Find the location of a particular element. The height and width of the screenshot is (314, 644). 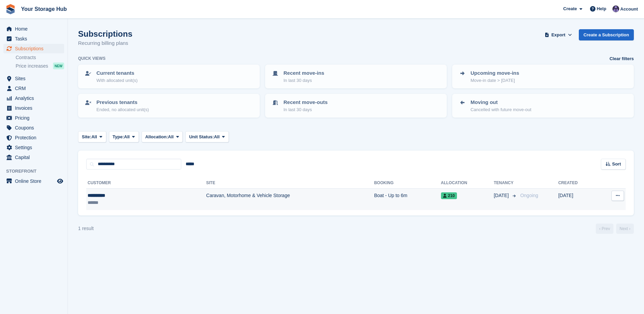

p: Recurring billing plans is located at coordinates (105, 43).